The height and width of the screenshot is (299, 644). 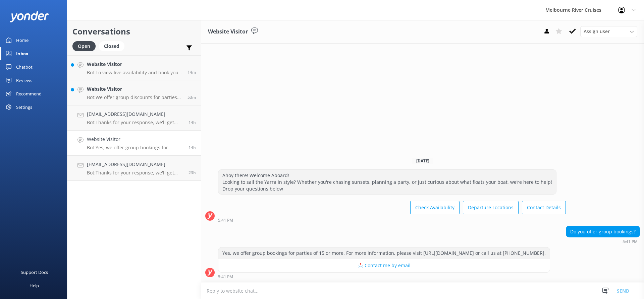 What do you see at coordinates (24, 80) in the screenshot?
I see `div: Reviews` at bounding box center [24, 80].